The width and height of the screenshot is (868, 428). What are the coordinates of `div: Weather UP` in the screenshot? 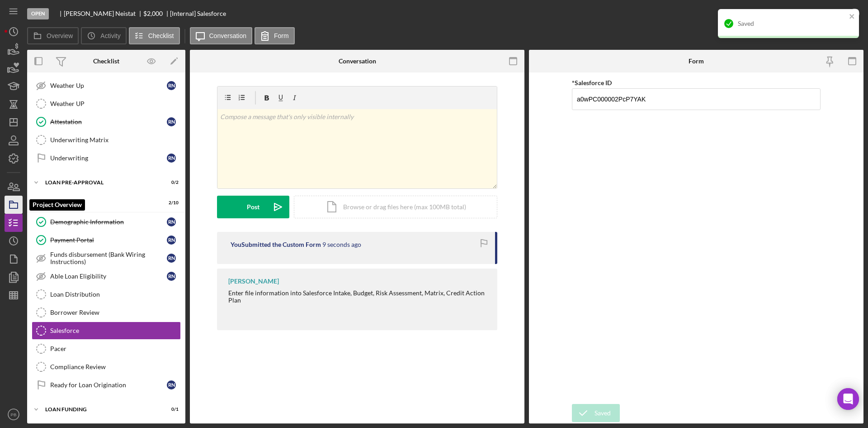 It's located at (116, 104).